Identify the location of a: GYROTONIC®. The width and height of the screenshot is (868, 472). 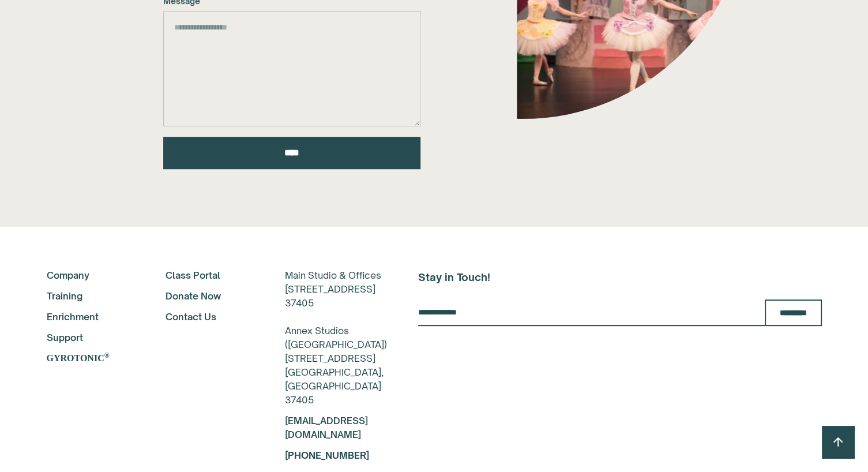
(91, 359).